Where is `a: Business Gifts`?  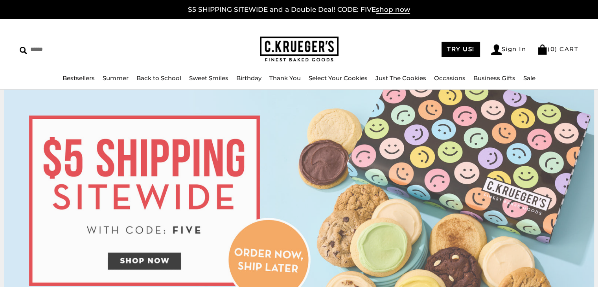
a: Business Gifts is located at coordinates (494, 78).